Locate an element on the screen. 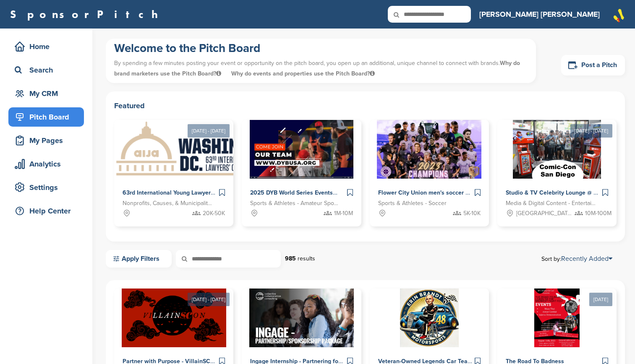  a: Home is located at coordinates (46, 47).